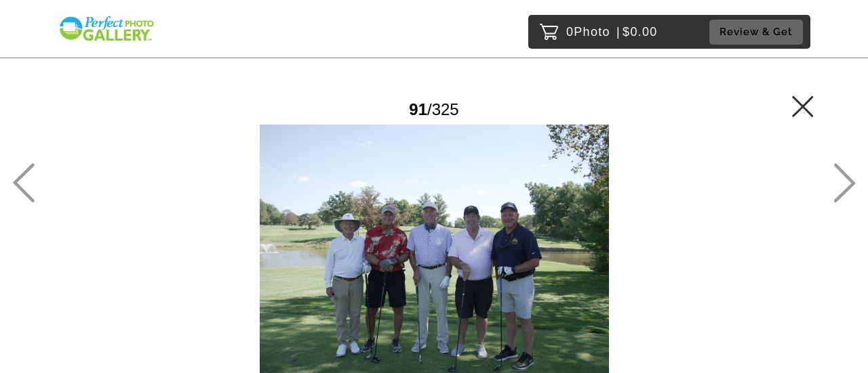  What do you see at coordinates (756, 32) in the screenshot?
I see `button: Review & Get` at bounding box center [756, 32].